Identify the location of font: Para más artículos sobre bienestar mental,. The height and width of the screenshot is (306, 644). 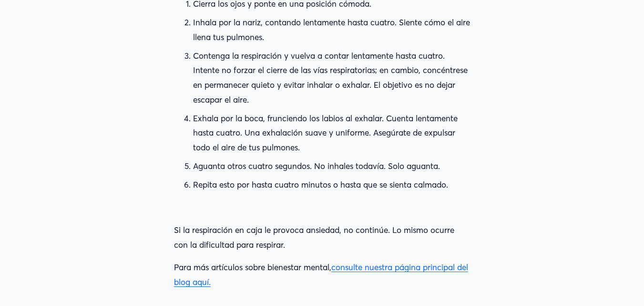
(253, 266).